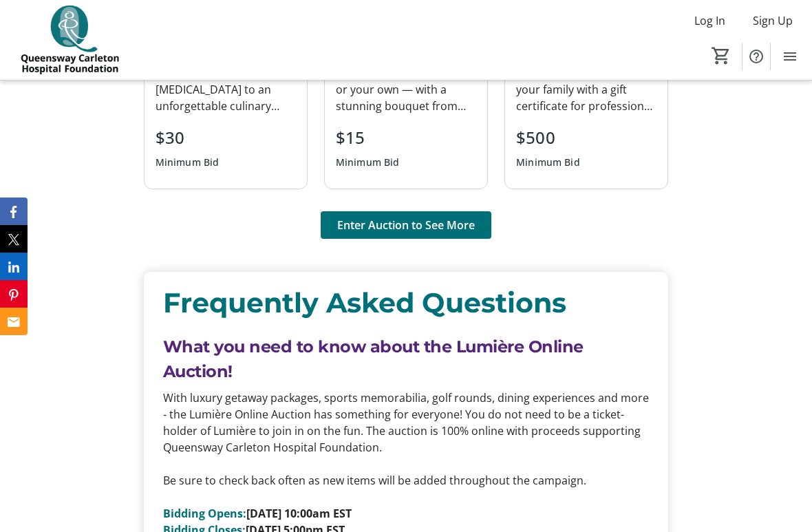 The height and width of the screenshot is (532, 812). What do you see at coordinates (406, 423) in the screenshot?
I see `p: With luxury getaway packages, sports memorabilia, golf rounds, dining experiences and more - the ...` at bounding box center [406, 423].